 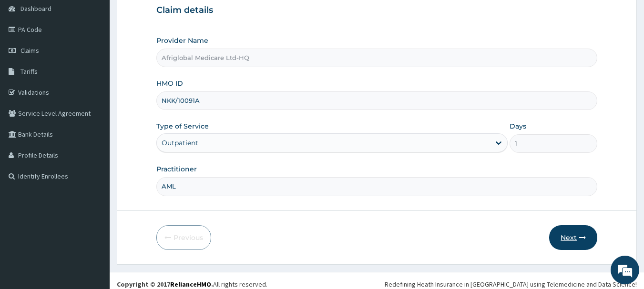 What do you see at coordinates (28, 60) in the screenshot?
I see `img: d_794563401_company_1708531726252_794563401` at bounding box center [28, 60].